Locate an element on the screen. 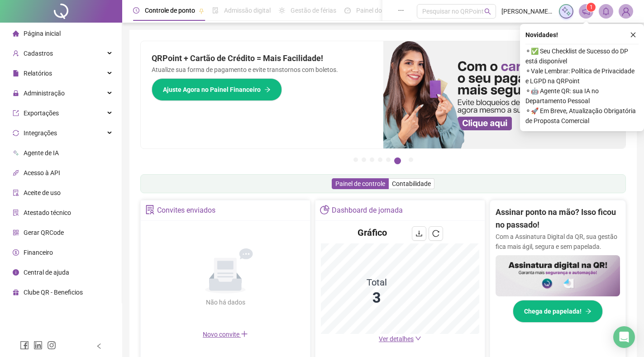 The width and height of the screenshot is (644, 357). span: home is located at coordinates (16, 33).